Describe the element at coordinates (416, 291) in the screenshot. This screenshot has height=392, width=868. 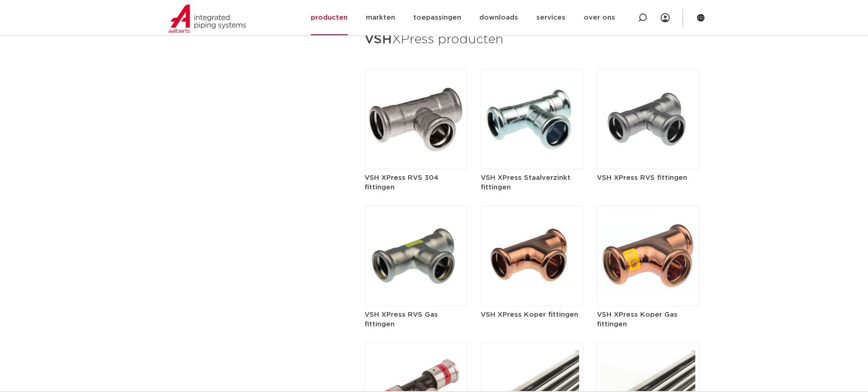
I see `a: VSH XPress RVS Gas fittingen` at that location.